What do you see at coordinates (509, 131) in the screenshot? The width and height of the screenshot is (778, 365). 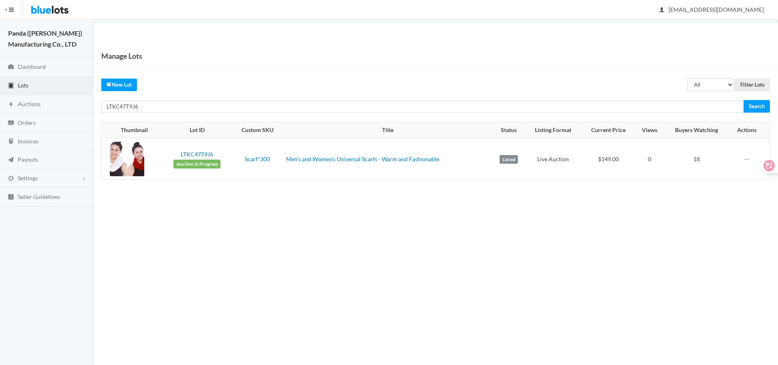 I see `th: Status` at bounding box center [509, 131].